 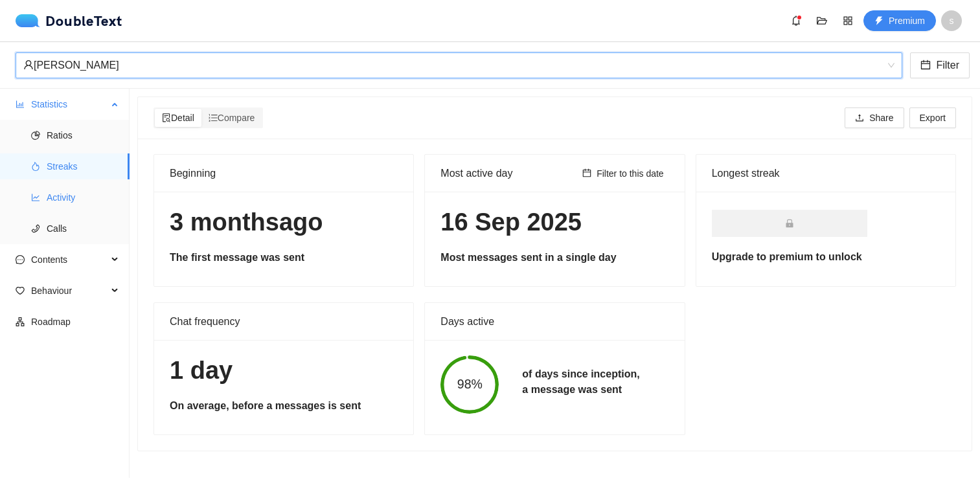 I want to click on h5: The first message was sent, so click(x=283, y=258).